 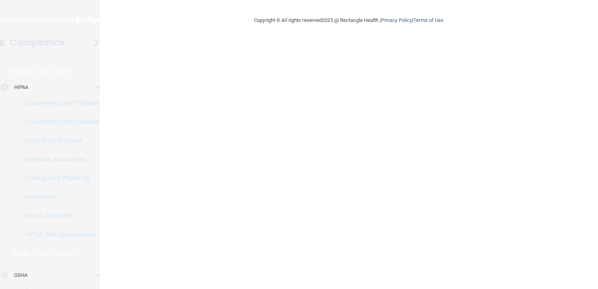 I want to click on p: HIPAA Checklist, so click(x=58, y=216).